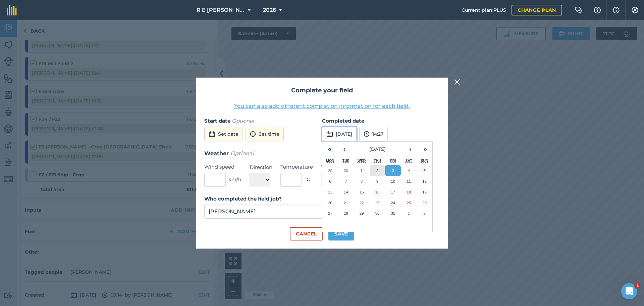 This screenshot has height=306, width=644. I want to click on button: 26 October 2025, so click(424, 203).